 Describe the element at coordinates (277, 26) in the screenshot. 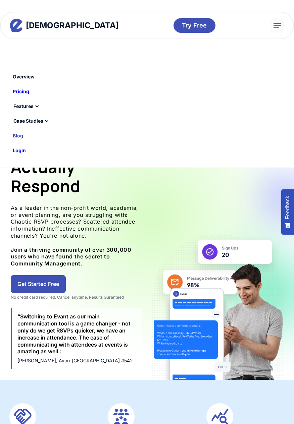

I see `img: Saas Webflow Template - Charlotte - Designed by Azwedo.com and Wedoflow.com` at that location.